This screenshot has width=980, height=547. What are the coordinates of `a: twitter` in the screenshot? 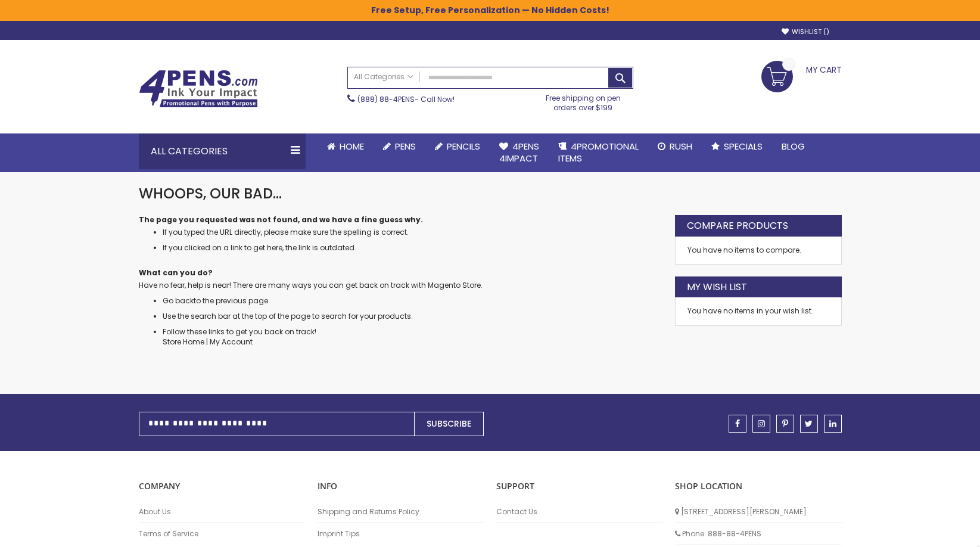 It's located at (809, 423).